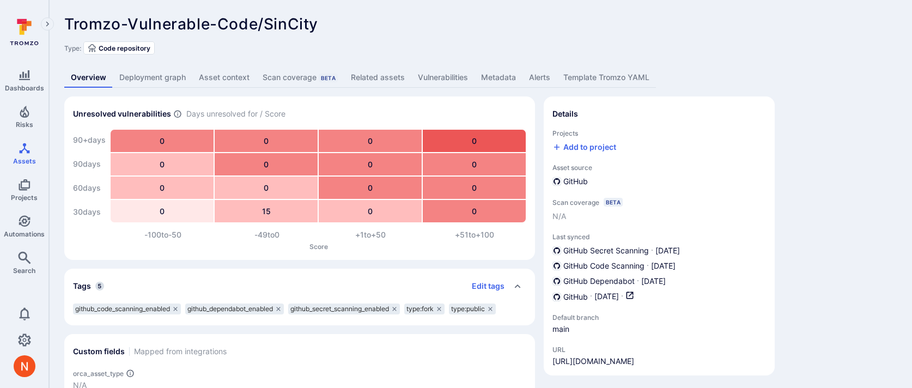 The height and width of the screenshot is (388, 912). Describe the element at coordinates (596, 329) in the screenshot. I see `span: main` at that location.